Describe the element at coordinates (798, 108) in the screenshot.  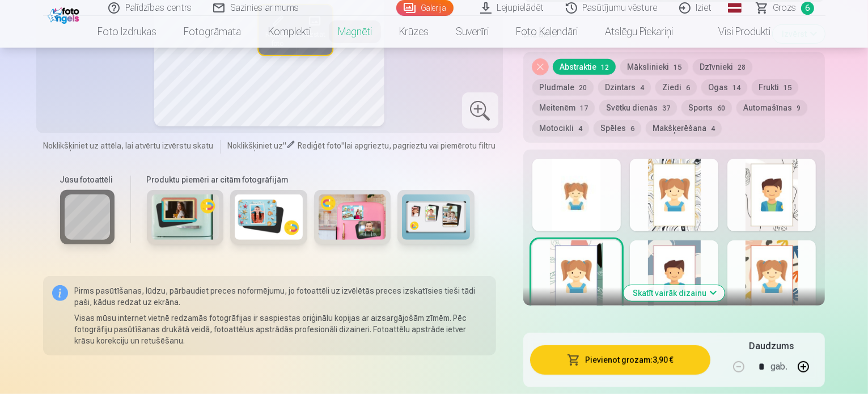
I see `span: 9` at that location.